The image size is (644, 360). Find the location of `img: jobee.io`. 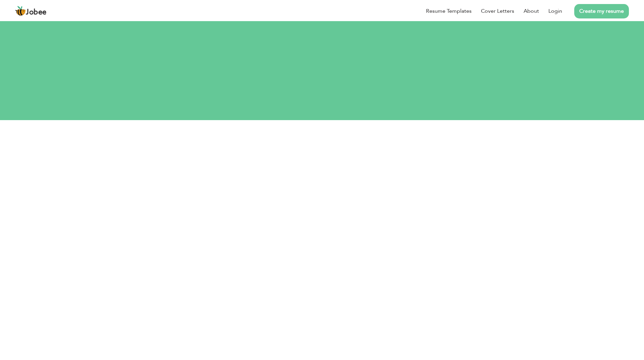

img: jobee.io is located at coordinates (20, 11).